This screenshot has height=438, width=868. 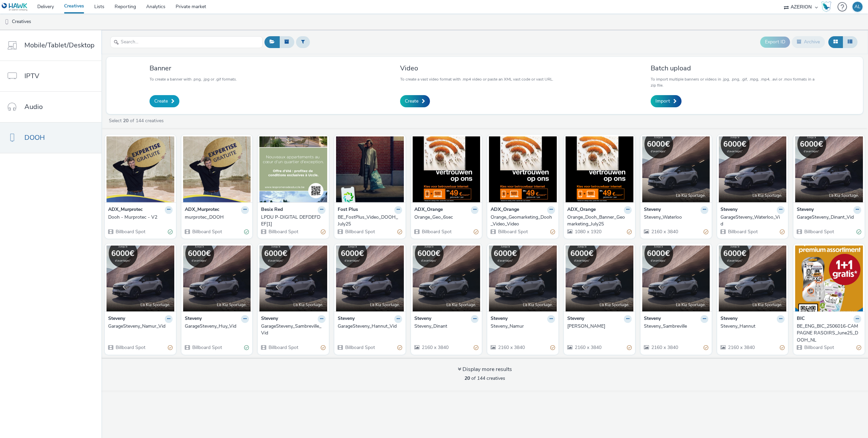 What do you see at coordinates (217, 327) in the screenshot?
I see `a: GarageSteveny_Huy_Vid` at bounding box center [217, 327].